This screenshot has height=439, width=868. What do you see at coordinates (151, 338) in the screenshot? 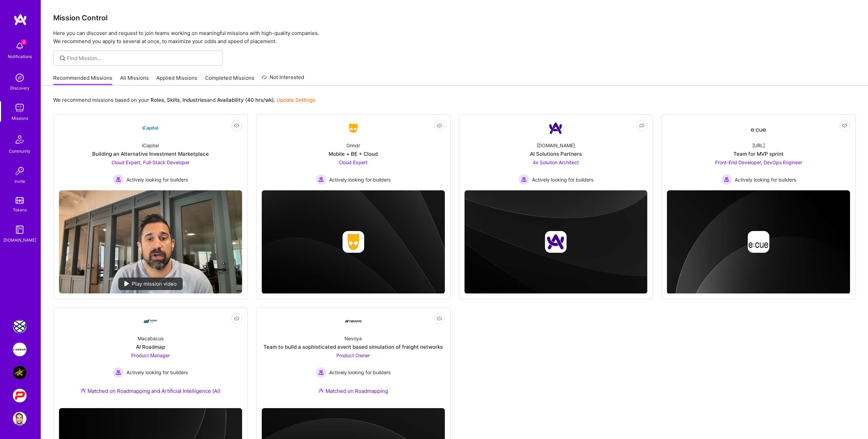
I see `div: Macabacus` at bounding box center [151, 338].